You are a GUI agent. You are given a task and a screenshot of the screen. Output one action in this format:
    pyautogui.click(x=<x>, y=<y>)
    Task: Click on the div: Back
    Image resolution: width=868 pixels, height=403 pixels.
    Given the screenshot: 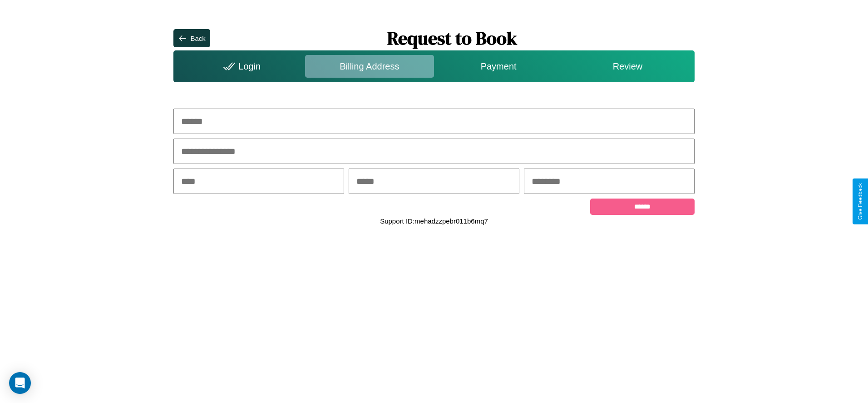 What is the action you would take?
    pyautogui.click(x=197, y=38)
    